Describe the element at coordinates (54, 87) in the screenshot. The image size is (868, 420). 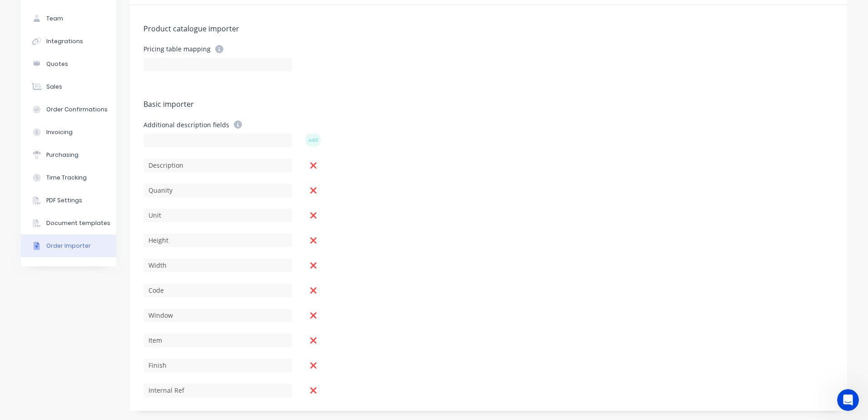
I see `div: Sales` at that location.